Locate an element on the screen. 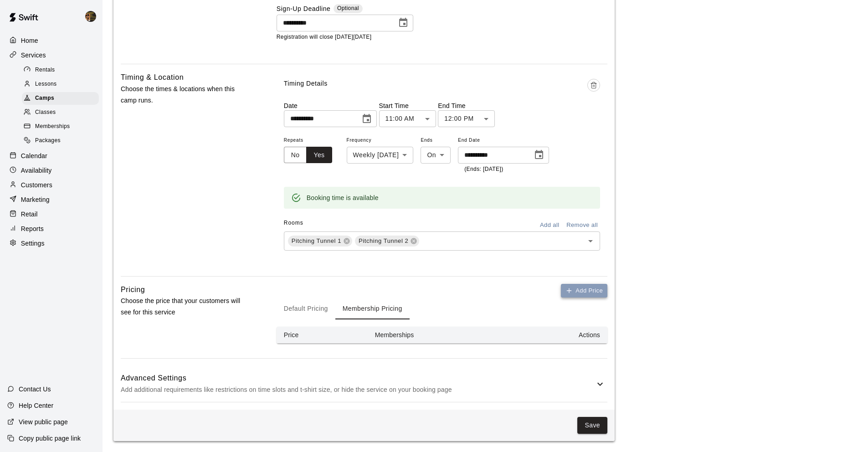  a: Retail is located at coordinates (51, 214).